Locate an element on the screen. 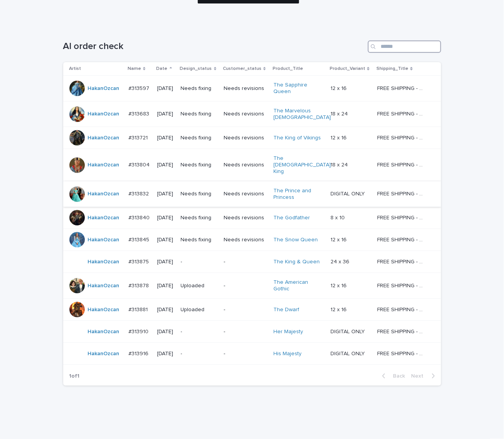 The image size is (504, 439). p: #313840 is located at coordinates (140, 217).